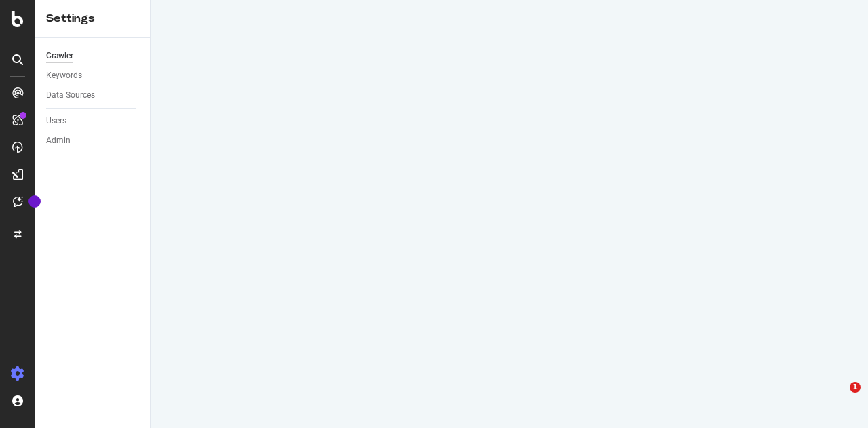 This screenshot has height=428, width=868. Describe the element at coordinates (93, 55) in the screenshot. I see `a: Crawler` at that location.